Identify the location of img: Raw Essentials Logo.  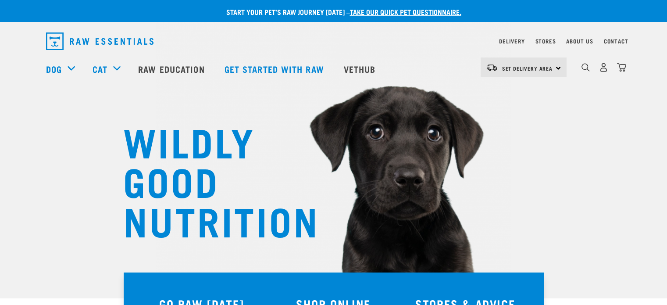
(99, 41).